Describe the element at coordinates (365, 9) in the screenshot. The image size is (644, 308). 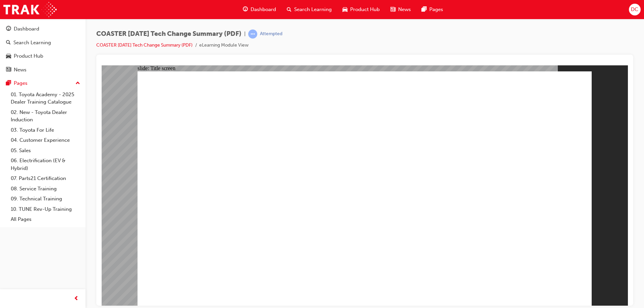
I see `span: Product Hub` at that location.